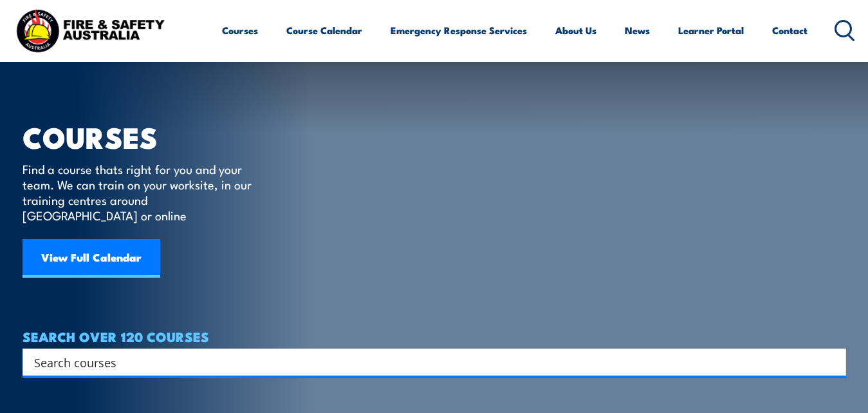 The height and width of the screenshot is (413, 868). I want to click on a: News, so click(637, 30).